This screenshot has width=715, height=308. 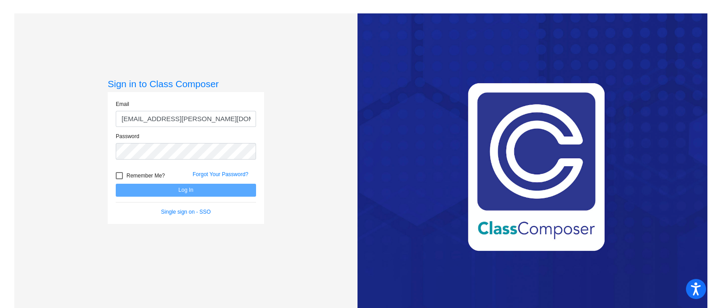 I want to click on label: Password, so click(x=127, y=136).